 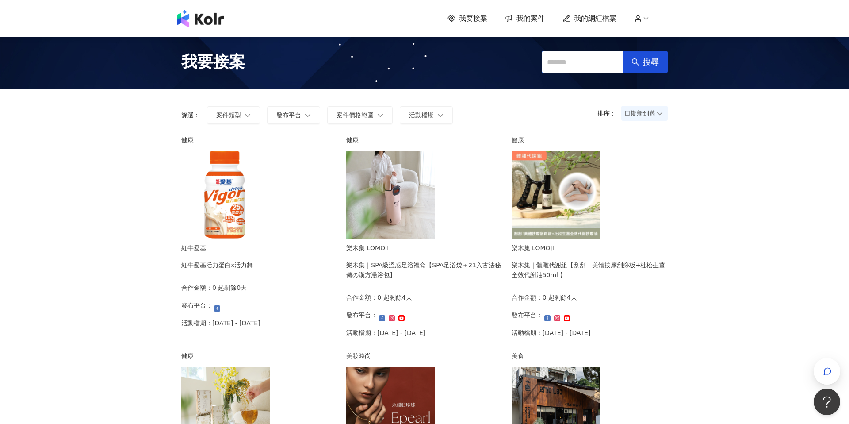 What do you see at coordinates (556, 195) in the screenshot?
I see `img: 體雕代謝組【刮刮！美體按摩刮痧板+杜松生薑全效代謝油50ml 】` at bounding box center [556, 195].